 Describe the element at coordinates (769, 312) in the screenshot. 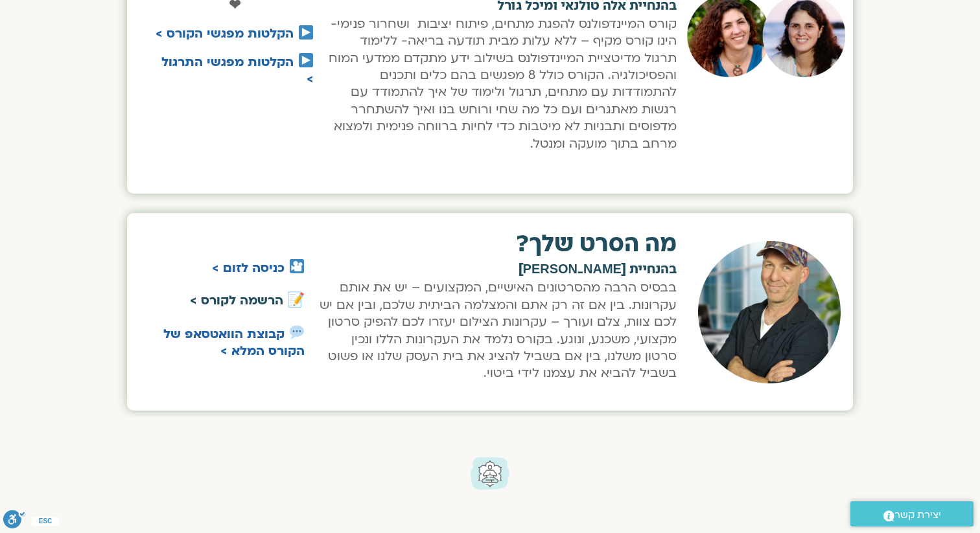

I see `img: זיואן` at that location.